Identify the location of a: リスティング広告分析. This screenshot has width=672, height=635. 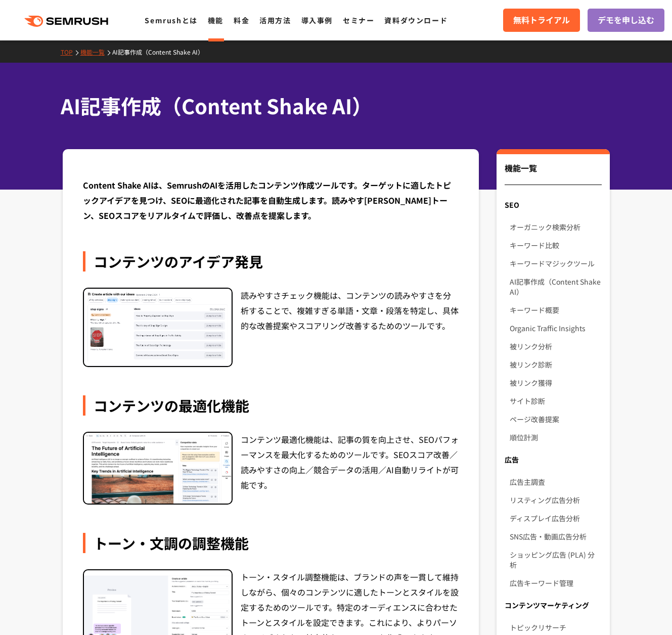
(555, 500).